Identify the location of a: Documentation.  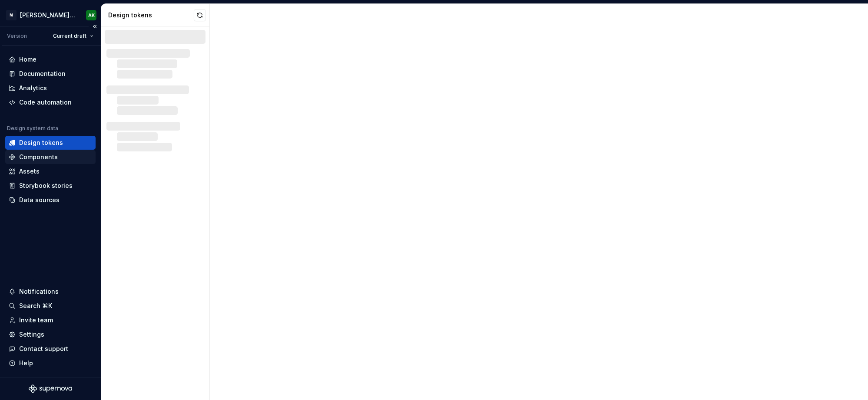
(50, 74).